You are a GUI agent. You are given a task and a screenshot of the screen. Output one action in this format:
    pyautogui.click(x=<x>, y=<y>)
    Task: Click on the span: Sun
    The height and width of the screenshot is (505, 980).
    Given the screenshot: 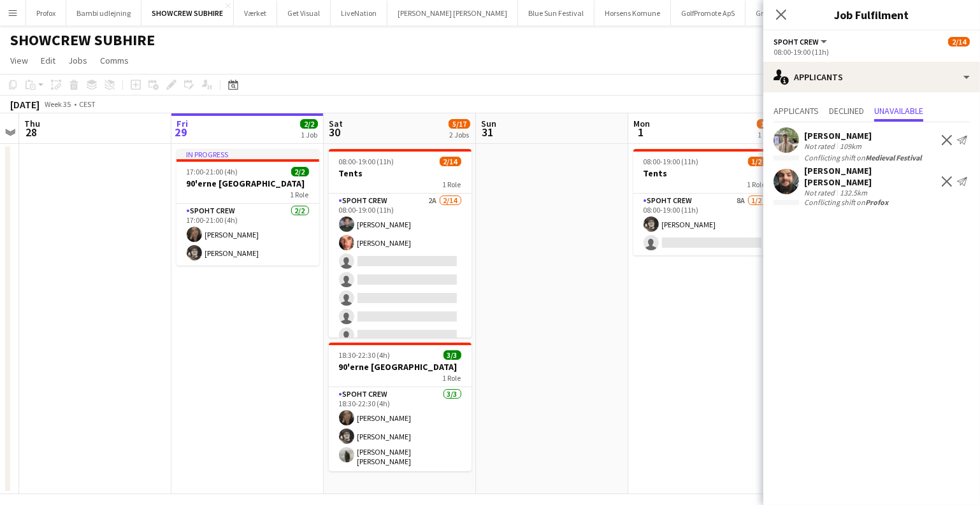 What is the action you would take?
    pyautogui.click(x=489, y=124)
    